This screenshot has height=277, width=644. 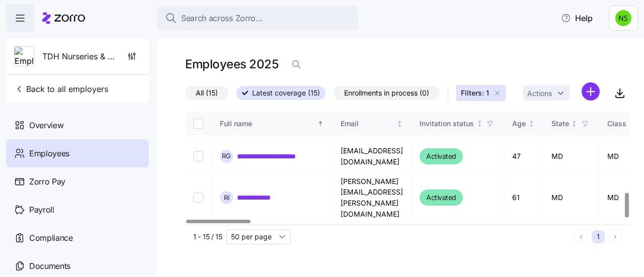 I want to click on button: 1, so click(x=598, y=237).